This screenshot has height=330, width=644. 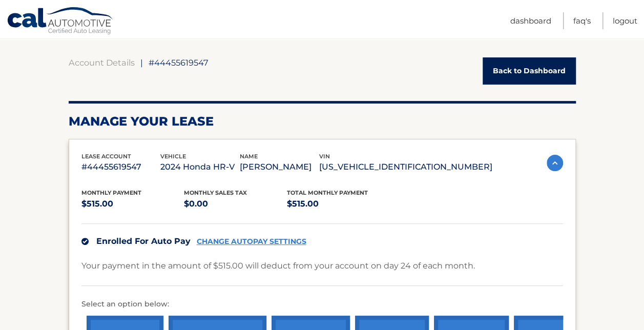 What do you see at coordinates (179, 63) in the screenshot?
I see `span: #44455619547` at bounding box center [179, 63].